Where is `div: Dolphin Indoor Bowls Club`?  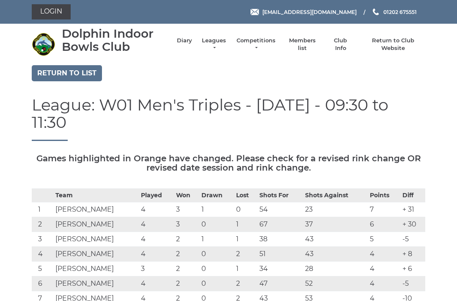
div: Dolphin Indoor Bowls Club is located at coordinates (115, 40).